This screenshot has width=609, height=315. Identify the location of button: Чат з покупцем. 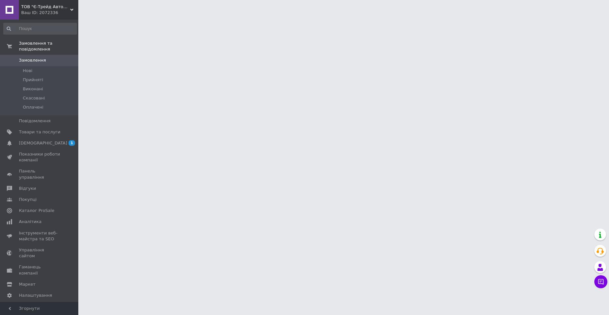
(600, 282).